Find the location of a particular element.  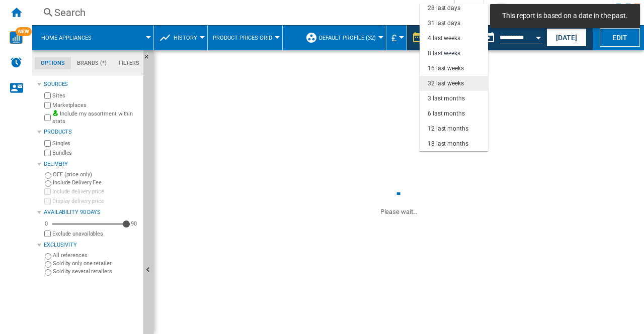

div: 6 last months is located at coordinates (446, 114).